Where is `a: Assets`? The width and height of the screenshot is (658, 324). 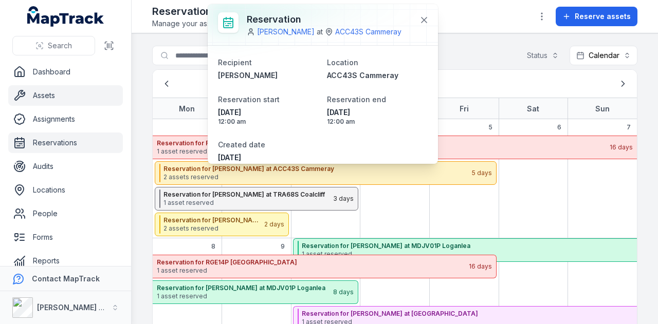 a: Assets is located at coordinates (65, 96).